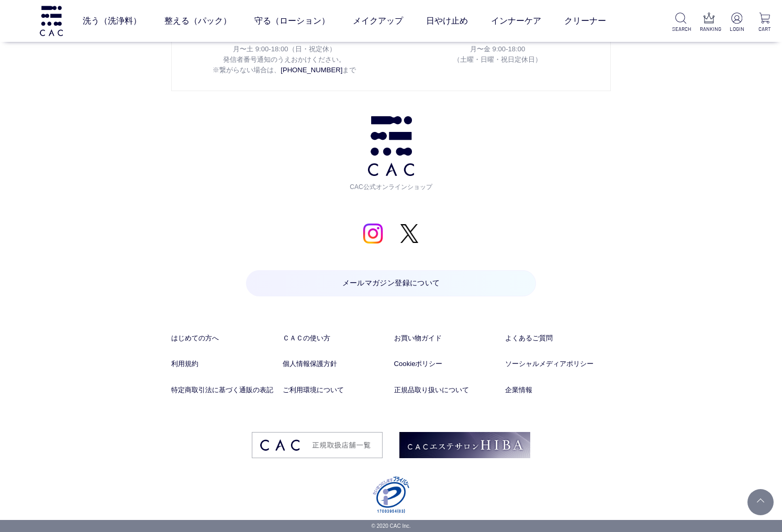  I want to click on a: CAC公式オンラインショップ, so click(391, 154).